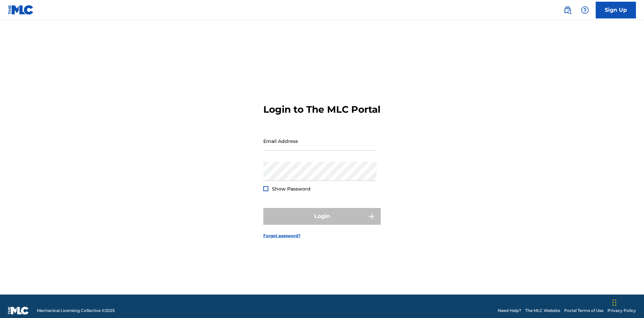  What do you see at coordinates (616, 10) in the screenshot?
I see `a: Sign Up` at bounding box center [616, 10].